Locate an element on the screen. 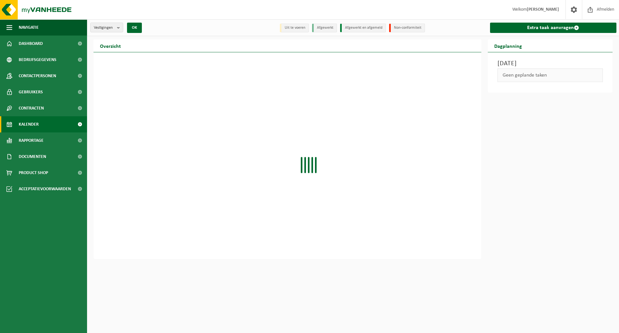 The image size is (619, 333). h2: Overzicht is located at coordinates (110, 45).